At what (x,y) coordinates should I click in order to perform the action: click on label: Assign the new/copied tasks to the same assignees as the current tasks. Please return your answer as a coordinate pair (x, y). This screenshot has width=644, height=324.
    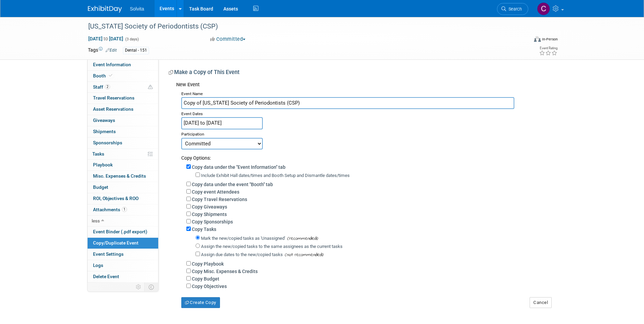
    Looking at the image, I should click on (272, 246).